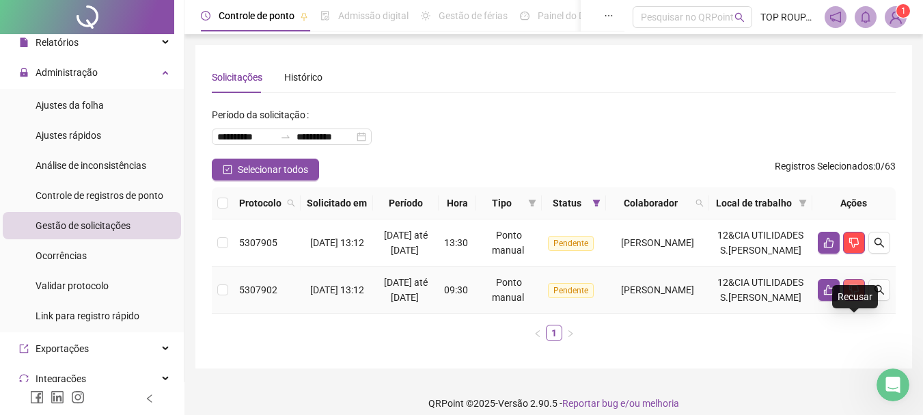 The width and height of the screenshot is (923, 415). What do you see at coordinates (571, 333) in the screenshot?
I see `button: right` at bounding box center [571, 333].